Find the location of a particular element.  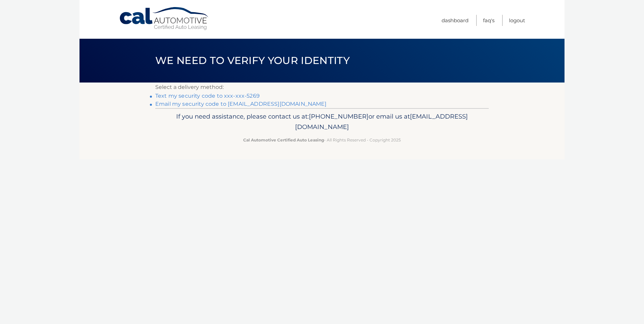

span: We need to verify your identity is located at coordinates (252, 60).